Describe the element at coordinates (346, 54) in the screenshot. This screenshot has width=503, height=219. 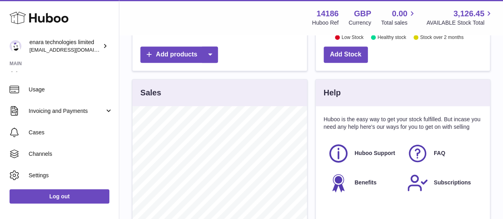
I see `a: Add Stock` at that location.